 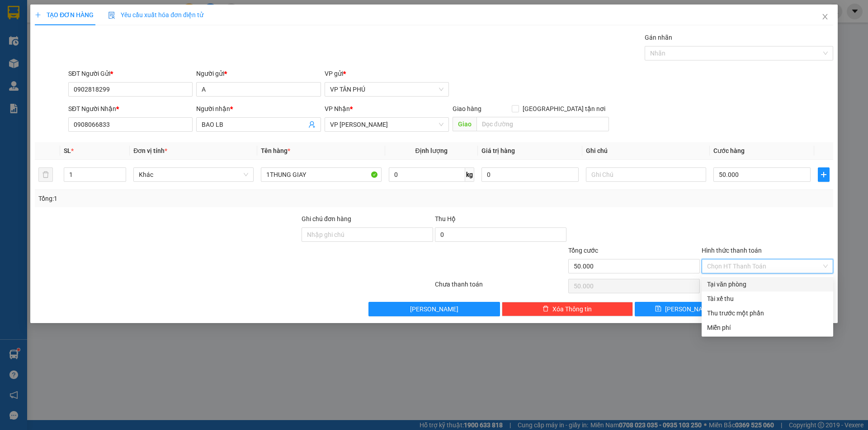 What do you see at coordinates (583, 250) in the screenshot?
I see `span: Tổng cước` at bounding box center [583, 250].